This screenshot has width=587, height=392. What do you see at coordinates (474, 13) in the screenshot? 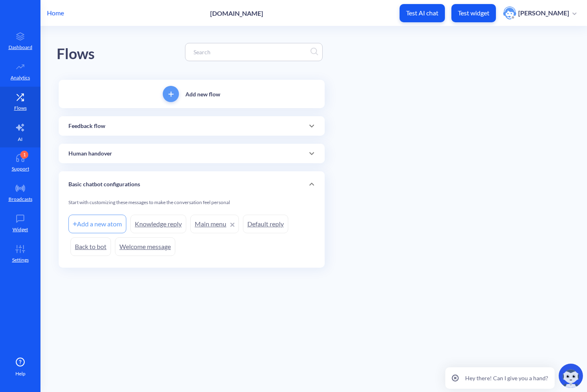
I see `p: Test widget` at bounding box center [474, 13].